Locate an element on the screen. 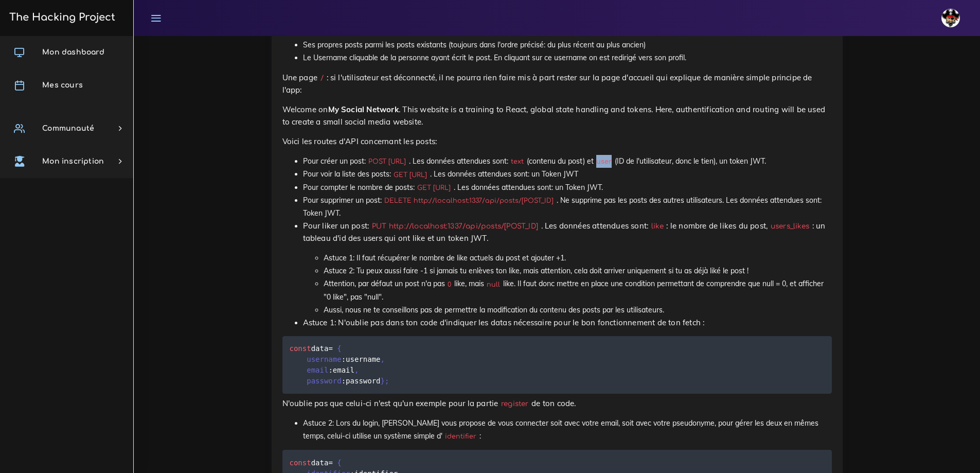 This screenshot has width=980, height=473. span: Mon dashboard is located at coordinates (73, 52).